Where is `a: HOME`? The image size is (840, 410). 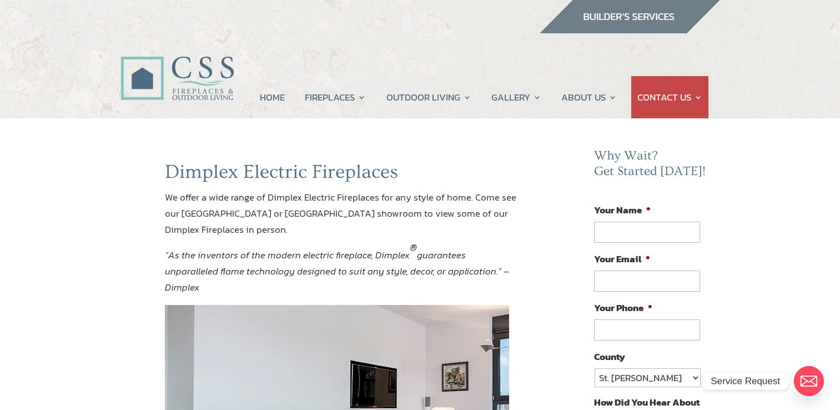 a: HOME is located at coordinates (272, 97).